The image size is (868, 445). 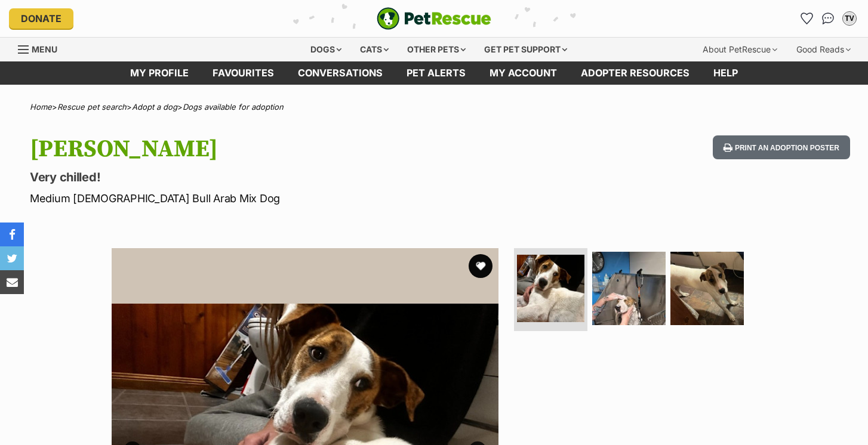 What do you see at coordinates (155, 107) in the screenshot?
I see `a: Adopt a dog` at bounding box center [155, 107].